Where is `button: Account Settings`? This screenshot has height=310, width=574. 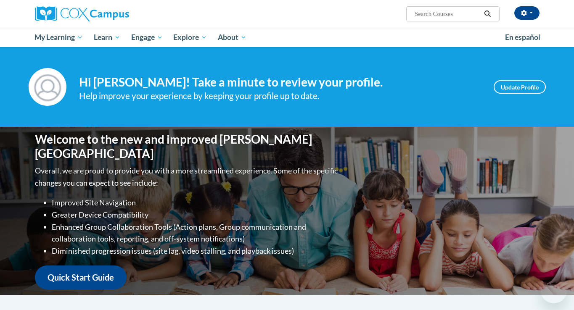 button: Account Settings is located at coordinates (527, 13).